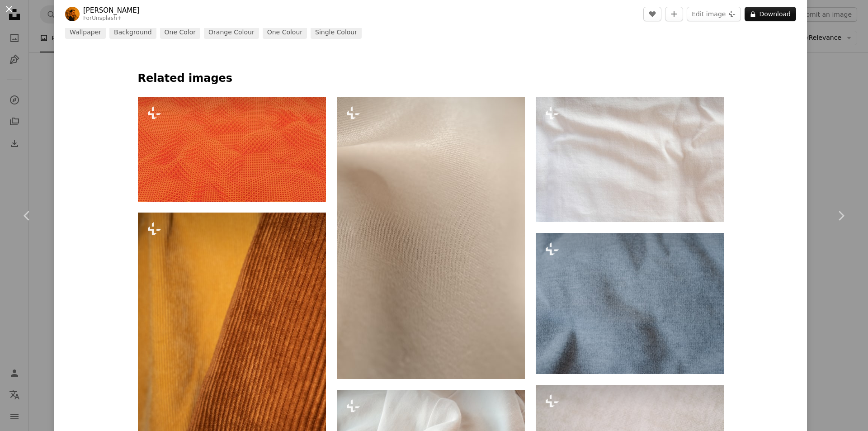  Describe the element at coordinates (232, 149) in the screenshot. I see `a: a close up view of an orange surface` at that location.